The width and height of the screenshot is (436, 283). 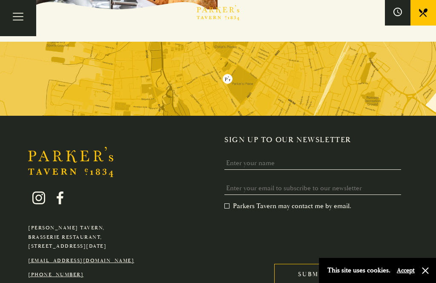 What do you see at coordinates (313, 163) in the screenshot?
I see `input: Enter your name` at bounding box center [313, 163].